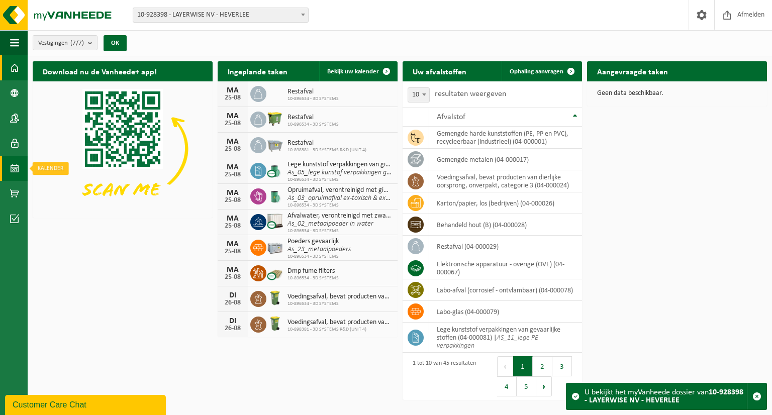 The image size is (772, 415). Describe the element at coordinates (65, 43) in the screenshot. I see `button: Vestigingen(7/7)` at that location.